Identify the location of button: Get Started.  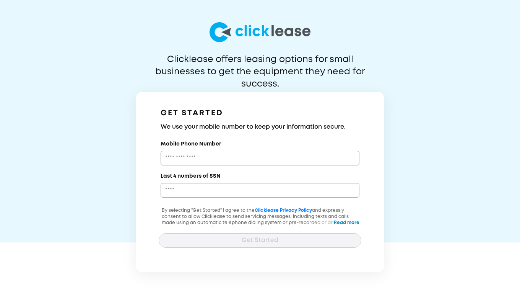
(260, 240).